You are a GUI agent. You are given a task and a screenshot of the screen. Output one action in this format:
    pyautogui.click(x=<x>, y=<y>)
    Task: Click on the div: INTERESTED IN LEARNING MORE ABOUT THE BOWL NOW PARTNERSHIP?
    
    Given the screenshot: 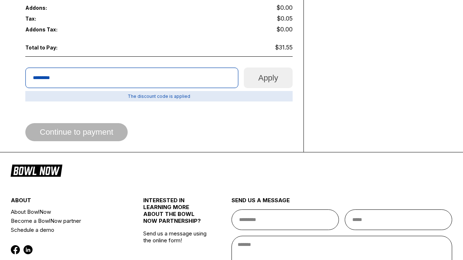 What is the action you would take?
    pyautogui.click(x=176, y=214)
    